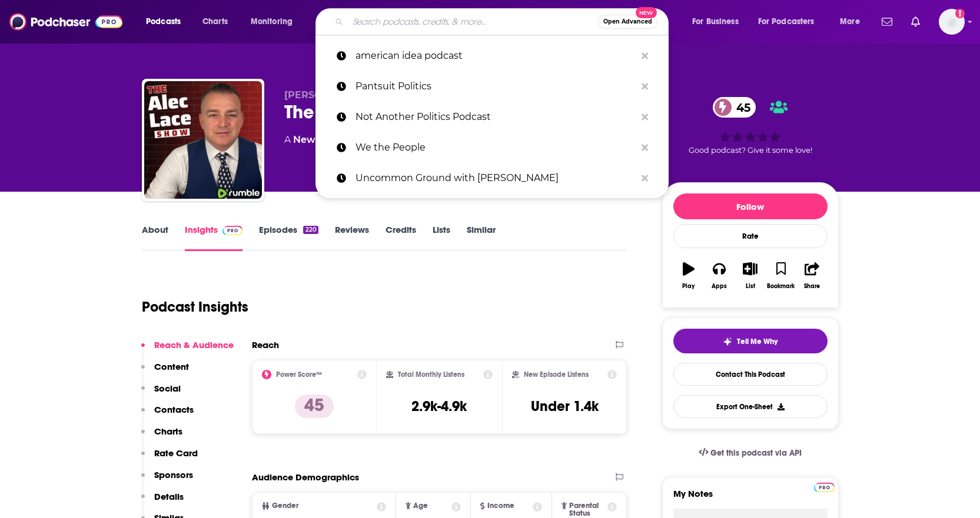  I want to click on span: 45, so click(741, 107).